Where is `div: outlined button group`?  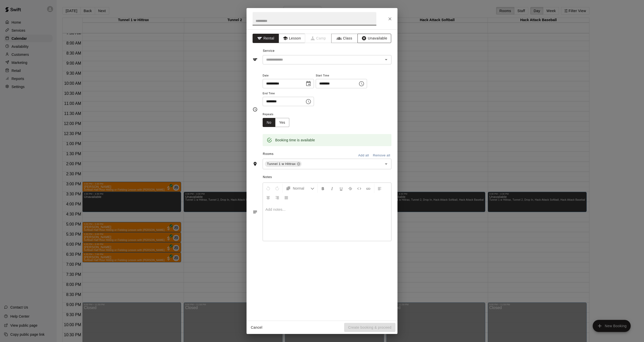
div: outlined button group is located at coordinates (276, 123).